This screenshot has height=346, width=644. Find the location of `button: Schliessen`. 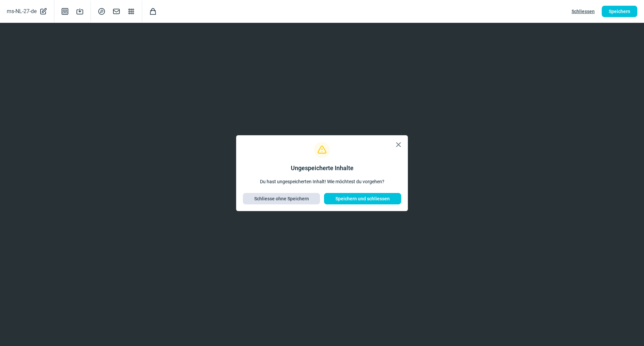

button: Schliessen is located at coordinates (583, 11).